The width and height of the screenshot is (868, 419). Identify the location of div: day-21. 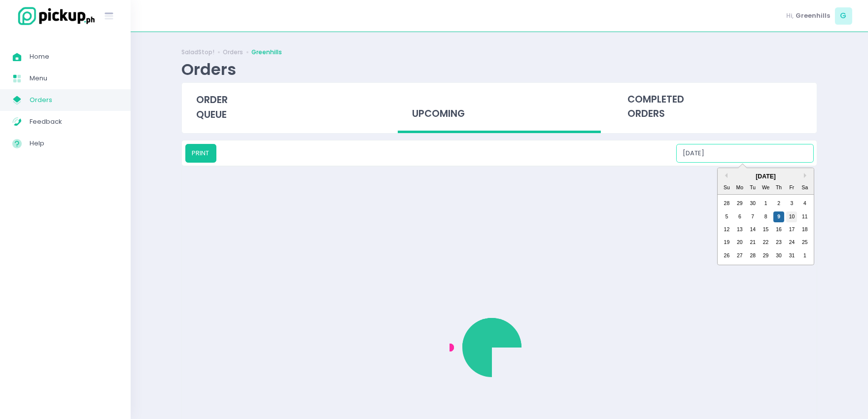
(753, 242).